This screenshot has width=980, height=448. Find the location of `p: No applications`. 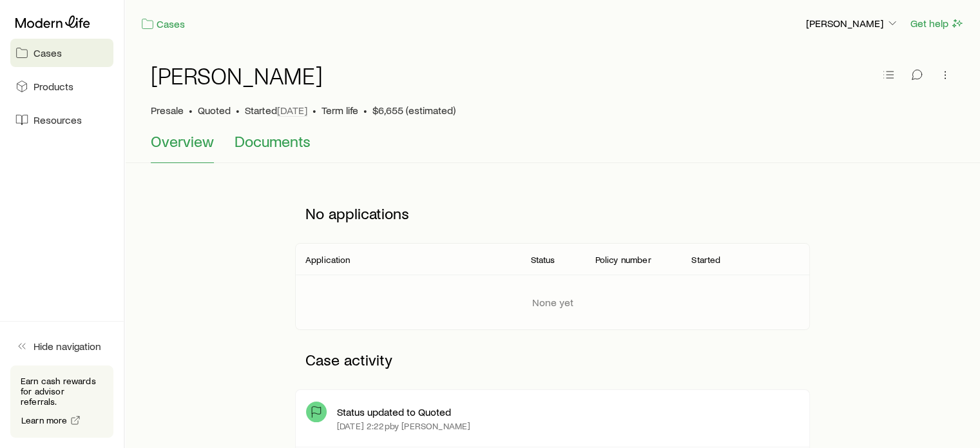

p: No applications is located at coordinates (552, 213).